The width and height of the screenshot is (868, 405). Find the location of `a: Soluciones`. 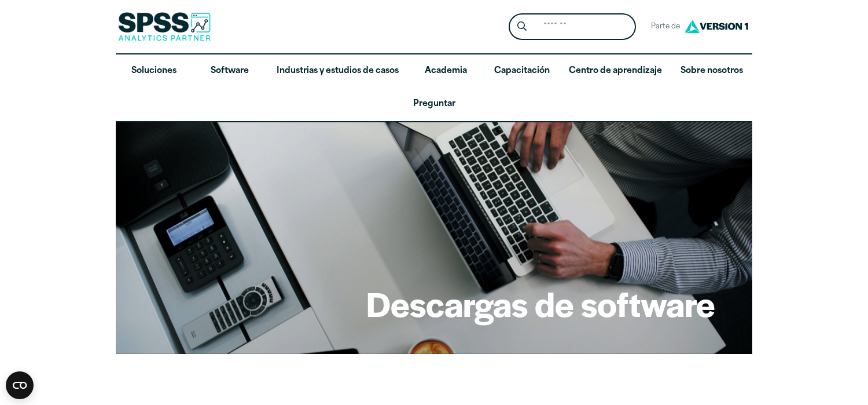

a: Soluciones is located at coordinates (154, 71).